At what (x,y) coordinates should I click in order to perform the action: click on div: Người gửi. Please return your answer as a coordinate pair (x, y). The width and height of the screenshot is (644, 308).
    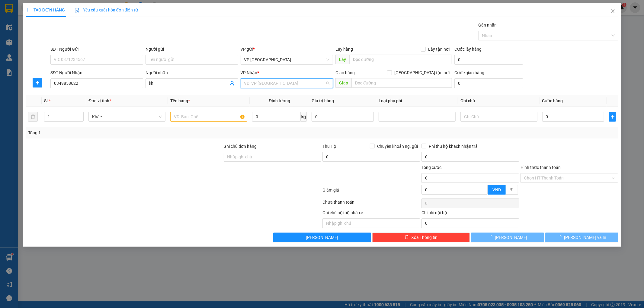
    Looking at the image, I should click on (192, 49).